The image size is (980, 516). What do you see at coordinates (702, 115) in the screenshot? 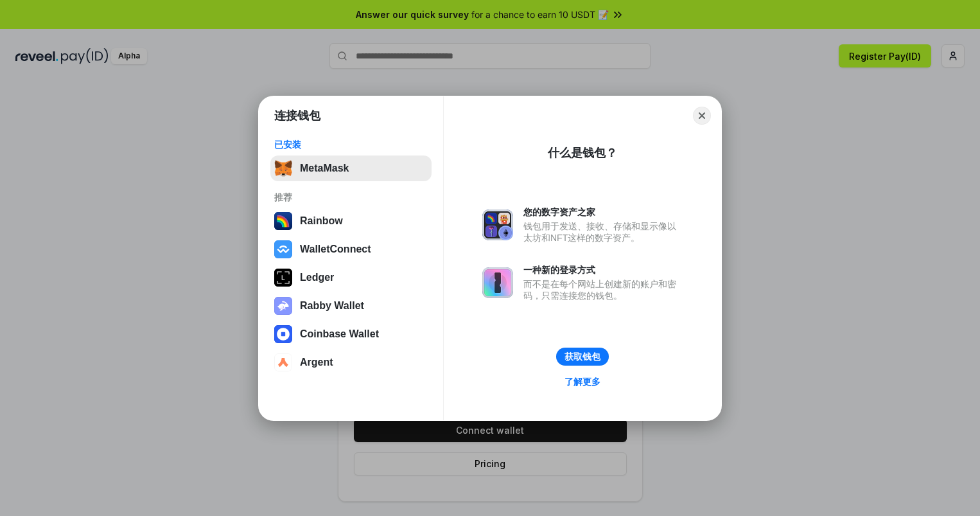
I see `button: Close` at bounding box center [702, 115].